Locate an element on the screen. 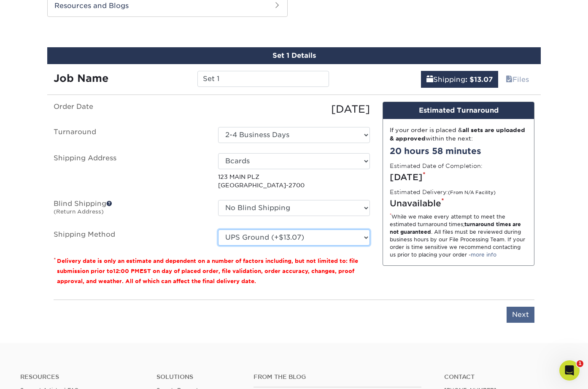  label: Blind Shipping is located at coordinates (129, 209).